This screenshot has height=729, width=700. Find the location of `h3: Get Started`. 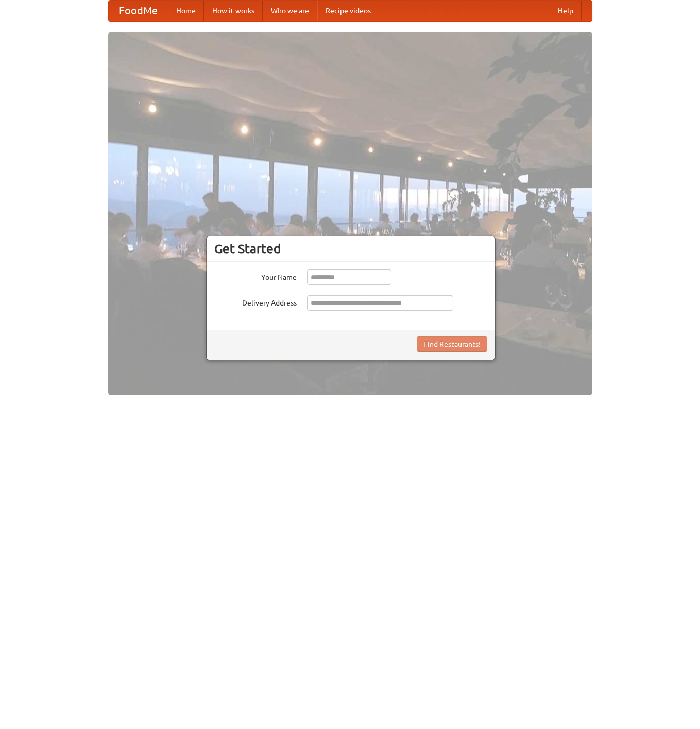

h3: Get Started is located at coordinates (351, 249).